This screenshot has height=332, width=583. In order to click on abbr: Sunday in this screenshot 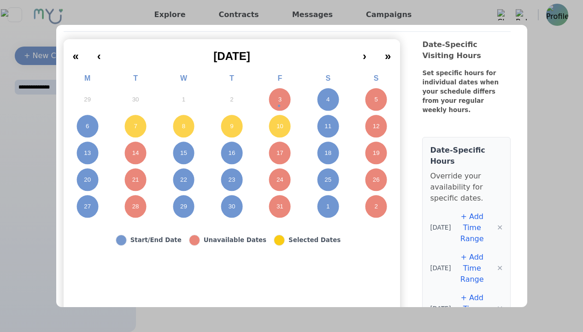, I will do `click(376, 78)`.